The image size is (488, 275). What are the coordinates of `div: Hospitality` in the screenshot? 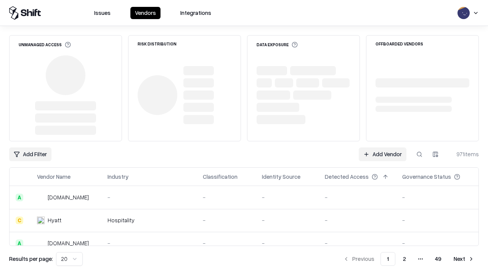 It's located at (149, 220).